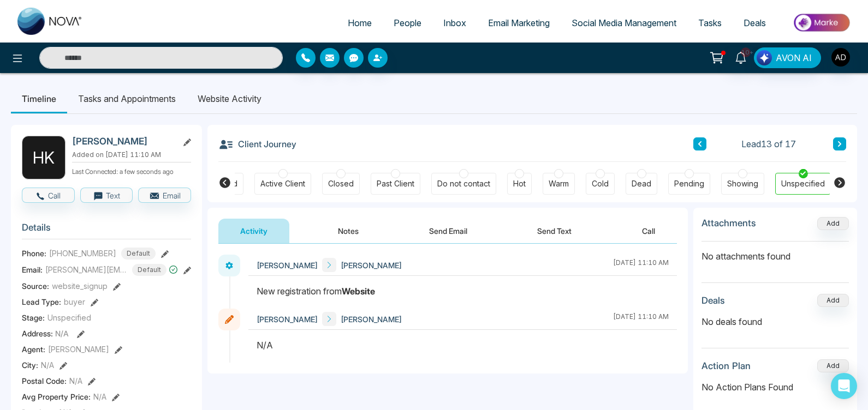 This screenshot has width=868, height=410. What do you see at coordinates (45, 334) in the screenshot?
I see `span: Address:` at bounding box center [45, 334].